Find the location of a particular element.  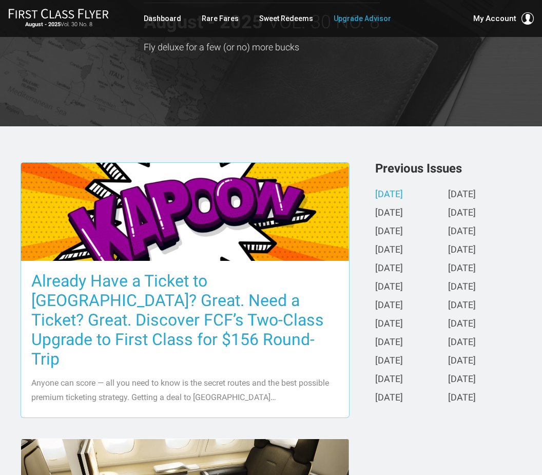

h3: Previous Issues is located at coordinates (448, 168).